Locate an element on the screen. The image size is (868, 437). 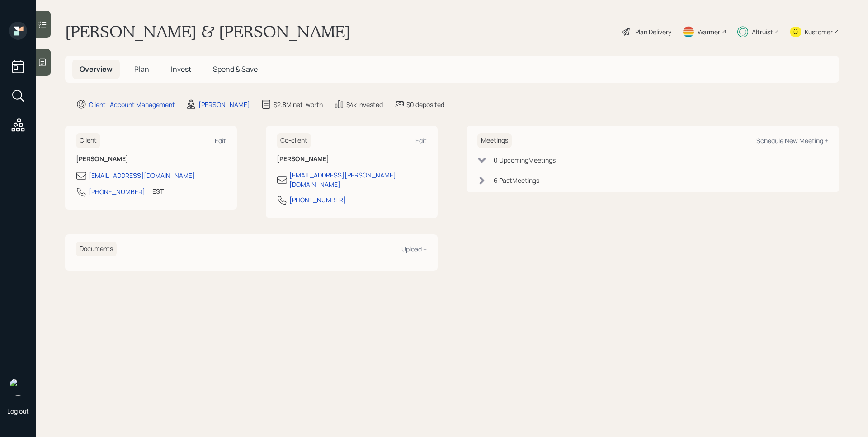
h6: Client is located at coordinates (88, 141).